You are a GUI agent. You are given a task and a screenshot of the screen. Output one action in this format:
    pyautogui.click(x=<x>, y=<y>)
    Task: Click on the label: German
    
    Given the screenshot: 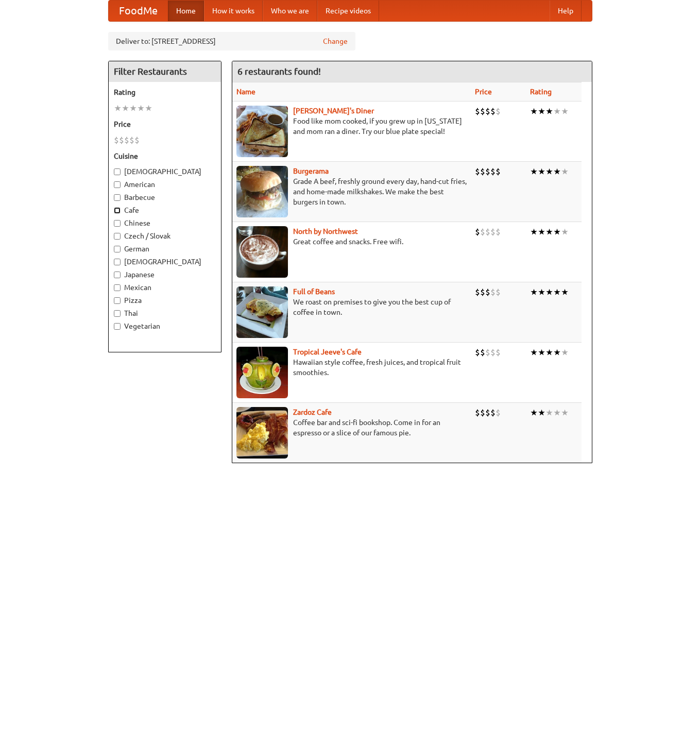 What is the action you would take?
    pyautogui.click(x=165, y=249)
    